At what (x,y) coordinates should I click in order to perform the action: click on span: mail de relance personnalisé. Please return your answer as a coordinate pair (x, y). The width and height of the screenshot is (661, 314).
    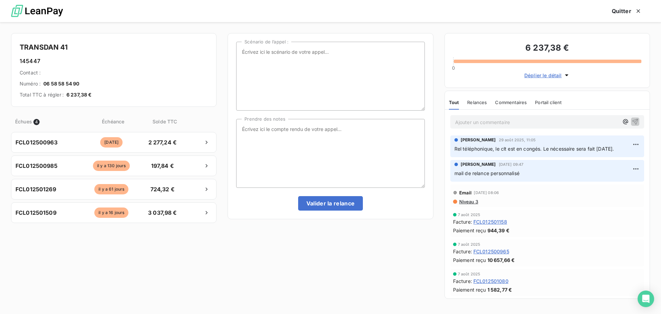
    Looking at the image, I should click on (487, 173).